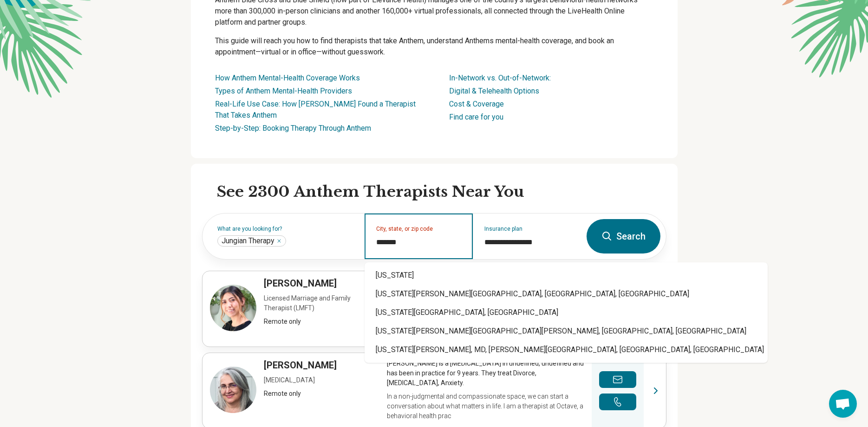  What do you see at coordinates (618, 402) in the screenshot?
I see `button: Make a phone call` at bounding box center [618, 402].